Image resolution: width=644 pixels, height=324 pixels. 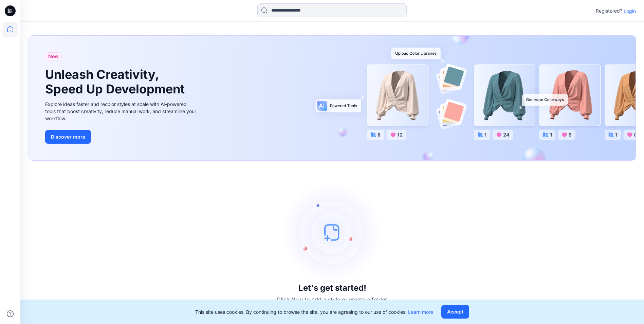 What do you see at coordinates (314, 312) in the screenshot?
I see `p: This site uses cookies. By continuing to browse the site, you are agreeing to our use of cookies.` at bounding box center [314, 312].